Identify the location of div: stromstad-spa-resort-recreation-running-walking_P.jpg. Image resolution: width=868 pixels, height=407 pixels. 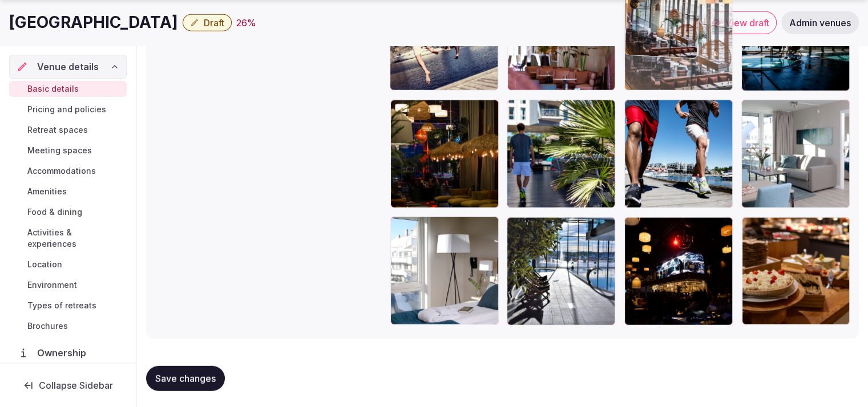
(678, 154).